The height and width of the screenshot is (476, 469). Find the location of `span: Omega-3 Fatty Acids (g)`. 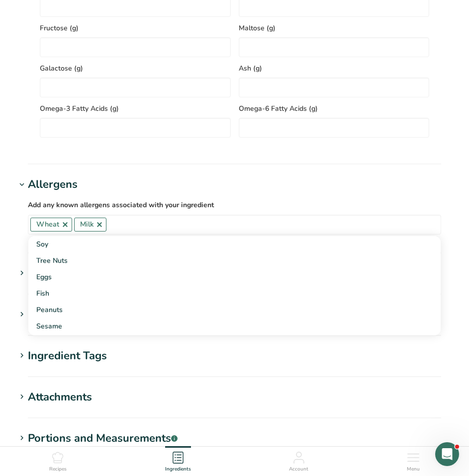

span: Omega-3 Fatty Acids (g) is located at coordinates (135, 108).